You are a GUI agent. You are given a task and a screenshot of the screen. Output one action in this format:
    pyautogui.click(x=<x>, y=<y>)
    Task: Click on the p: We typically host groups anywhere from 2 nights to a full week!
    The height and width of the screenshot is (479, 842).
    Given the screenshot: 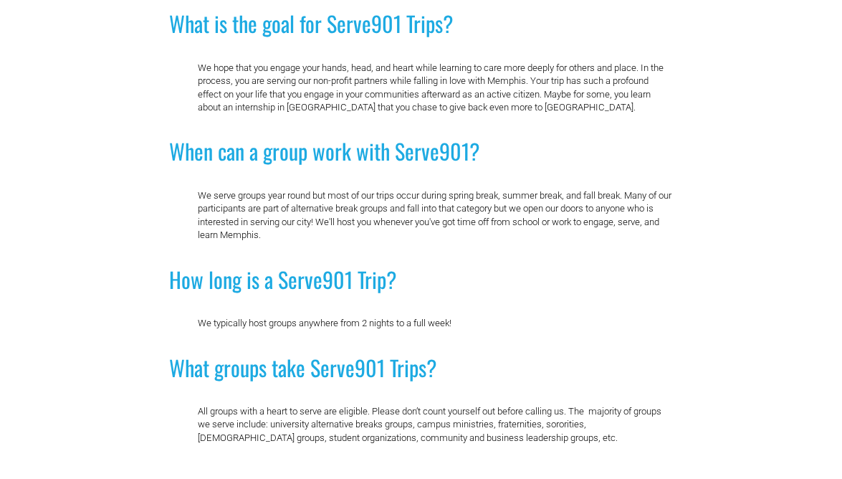 What is the action you would take?
    pyautogui.click(x=435, y=323)
    